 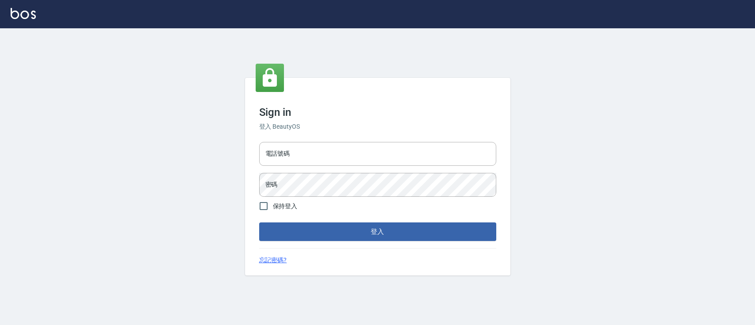 What do you see at coordinates (285, 206) in the screenshot?
I see `span: 保持登入` at bounding box center [285, 206].